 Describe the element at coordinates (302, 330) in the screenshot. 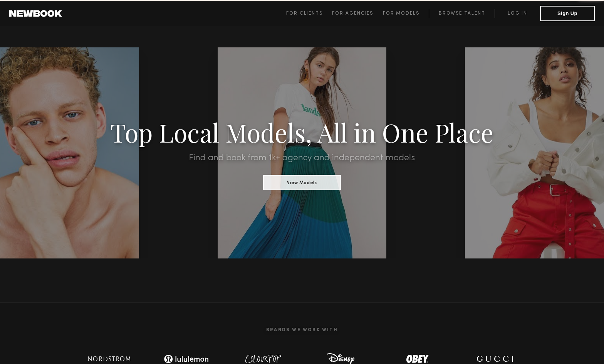

I see `h2: Brands We Work With` at that location.